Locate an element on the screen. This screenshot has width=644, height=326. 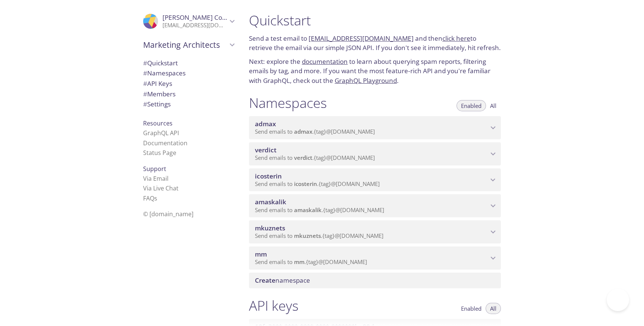
p: Send a test email to and then to retrieve the email via our simple JSON API. If you don't see it ... is located at coordinates (375, 43).